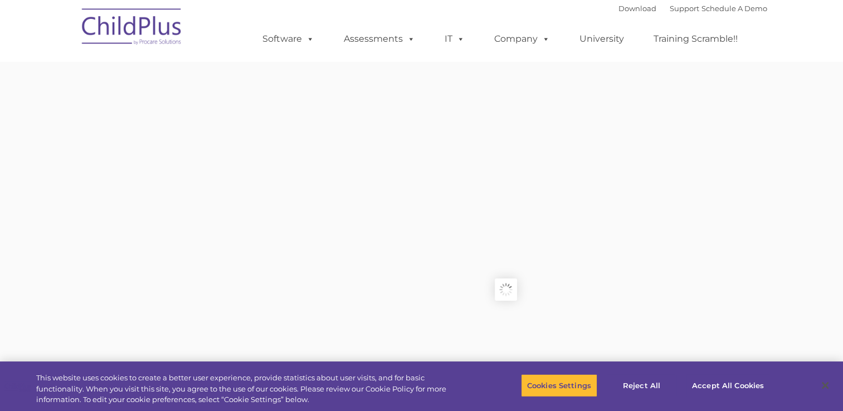 The image size is (843, 411). I want to click on a: Software, so click(288, 39).